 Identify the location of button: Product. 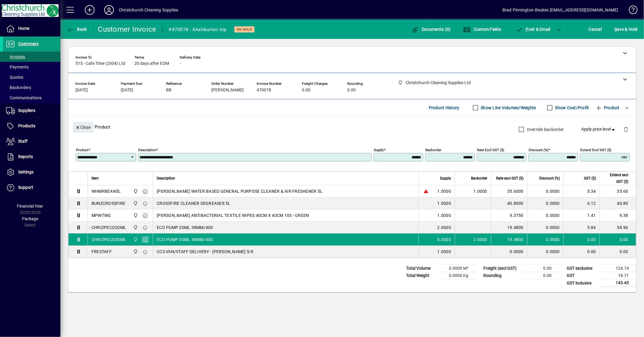
(607, 108).